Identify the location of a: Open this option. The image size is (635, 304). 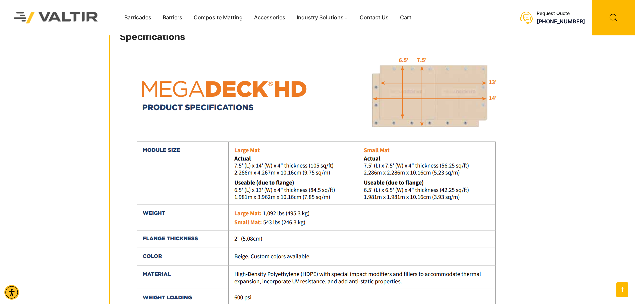
(622, 289).